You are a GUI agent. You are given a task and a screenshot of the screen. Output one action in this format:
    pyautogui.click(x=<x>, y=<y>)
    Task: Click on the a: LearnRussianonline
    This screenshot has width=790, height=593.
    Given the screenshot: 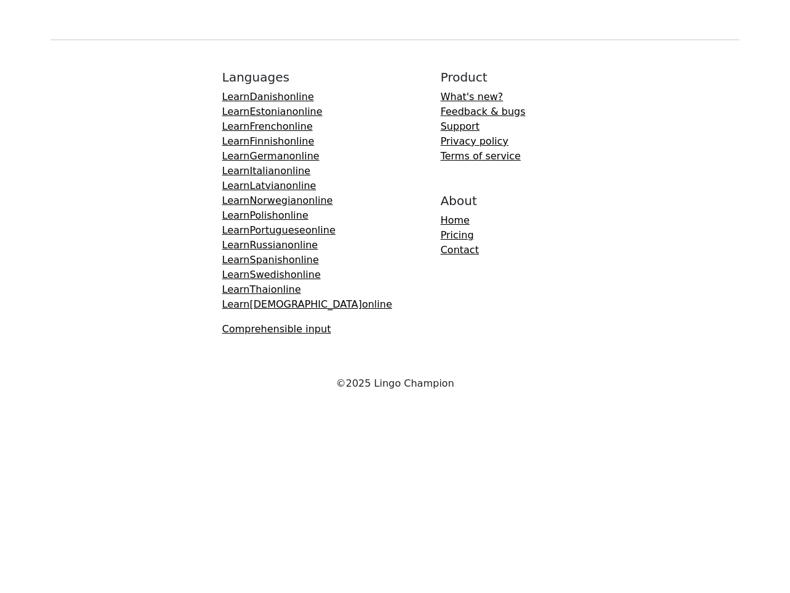 What is the action you would take?
    pyautogui.click(x=270, y=245)
    